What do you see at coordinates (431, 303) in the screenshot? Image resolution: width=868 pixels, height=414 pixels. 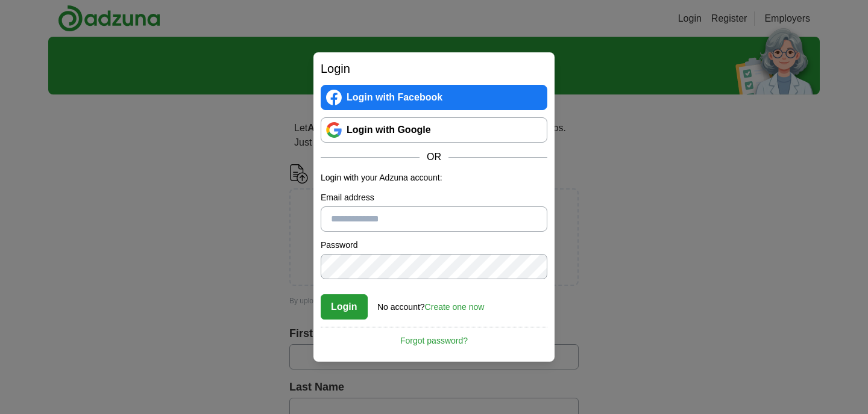 I see `div: No account?` at bounding box center [431, 303].